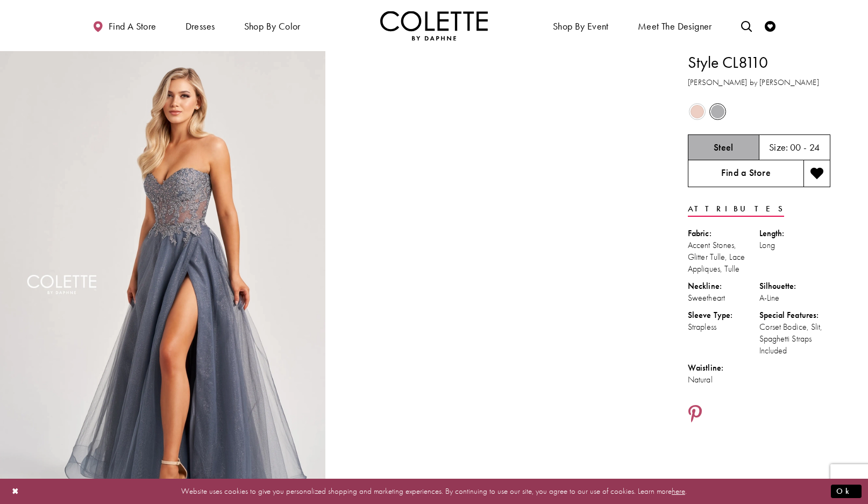  Describe the element at coordinates (717, 112) in the screenshot. I see `div: Steel` at that location.